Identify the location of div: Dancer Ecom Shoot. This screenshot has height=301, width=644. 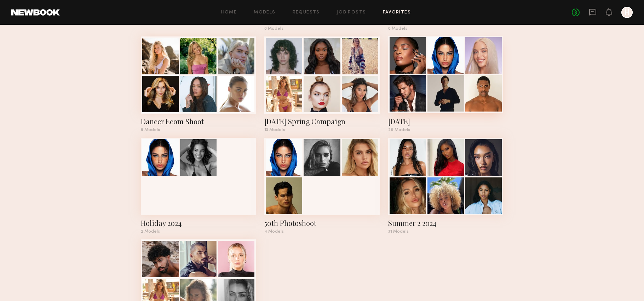
(198, 121).